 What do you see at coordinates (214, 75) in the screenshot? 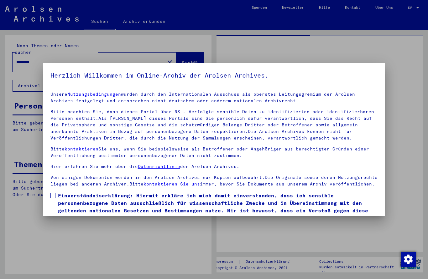
I see `h5: Herzlich Willkommen im Online-Archiv der Arolsen Archives.` at bounding box center [214, 75].